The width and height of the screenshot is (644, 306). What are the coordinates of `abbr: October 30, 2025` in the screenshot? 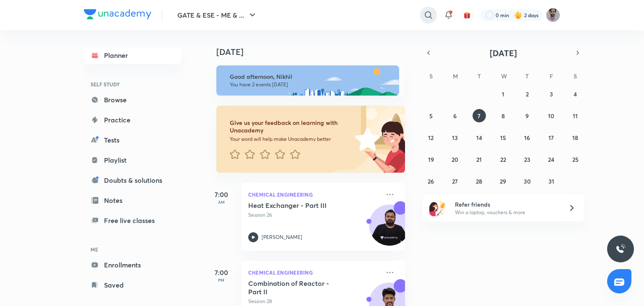 It's located at (527, 181).